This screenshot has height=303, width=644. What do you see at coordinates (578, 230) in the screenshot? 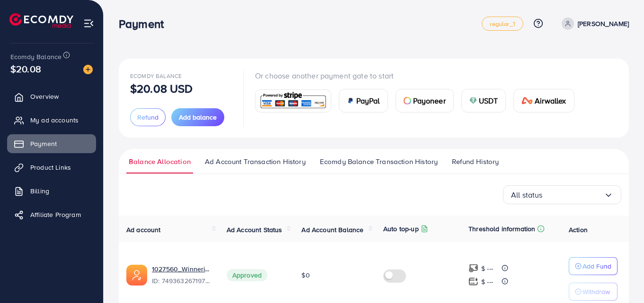
I see `span: Action` at bounding box center [578, 230].